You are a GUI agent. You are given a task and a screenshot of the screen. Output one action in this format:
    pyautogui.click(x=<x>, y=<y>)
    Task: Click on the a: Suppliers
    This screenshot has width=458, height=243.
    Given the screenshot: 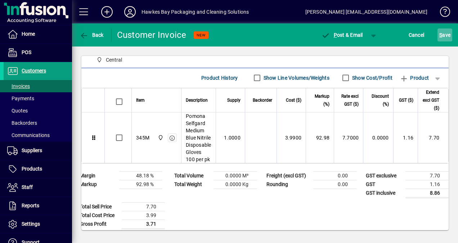 What is the action you would take?
    pyautogui.click(x=38, y=151)
    